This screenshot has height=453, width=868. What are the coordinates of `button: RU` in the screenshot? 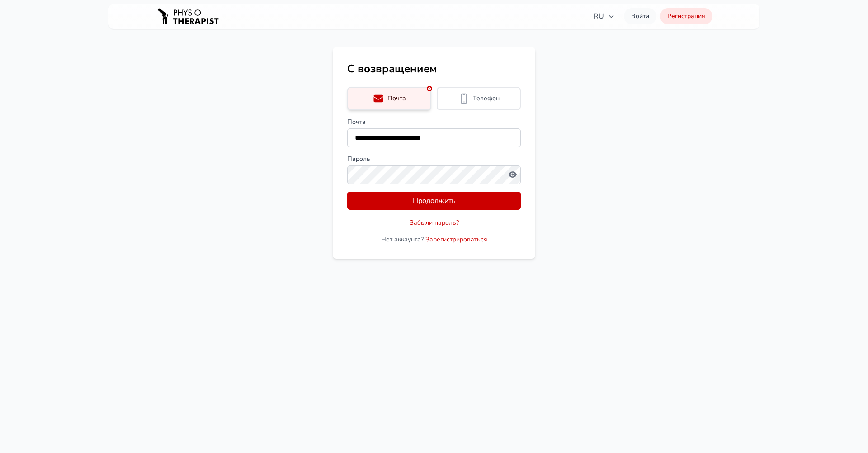 It's located at (604, 16).